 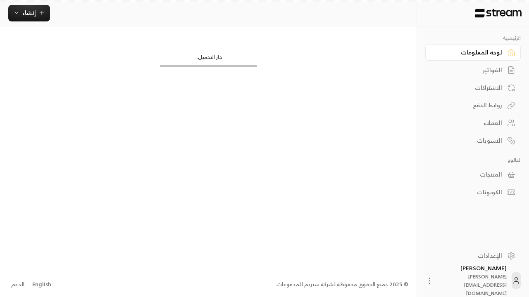 I want to click on a: الفواتير, so click(x=472, y=70).